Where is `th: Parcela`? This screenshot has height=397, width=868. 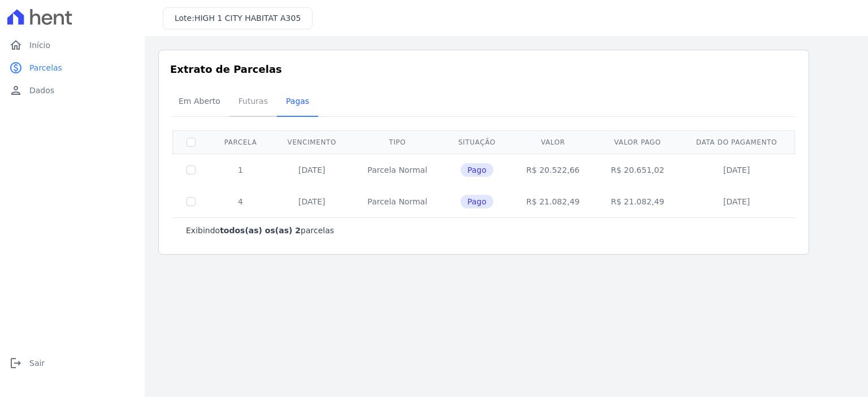 th: Parcela is located at coordinates (240, 142).